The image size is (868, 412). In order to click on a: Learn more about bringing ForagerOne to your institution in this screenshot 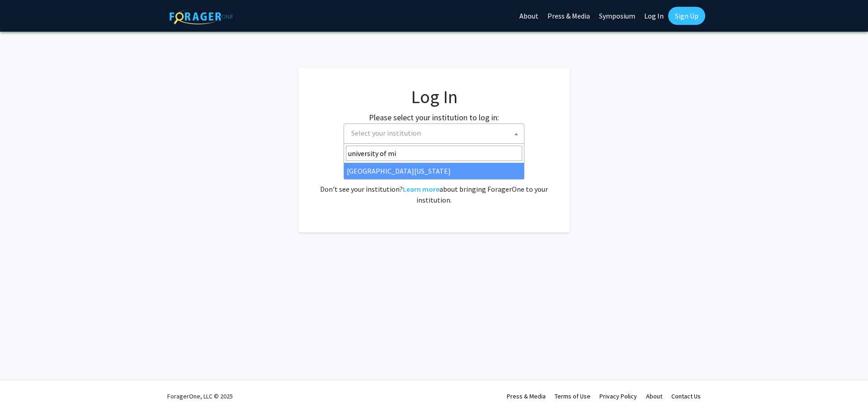, I will do `click(421, 189)`.